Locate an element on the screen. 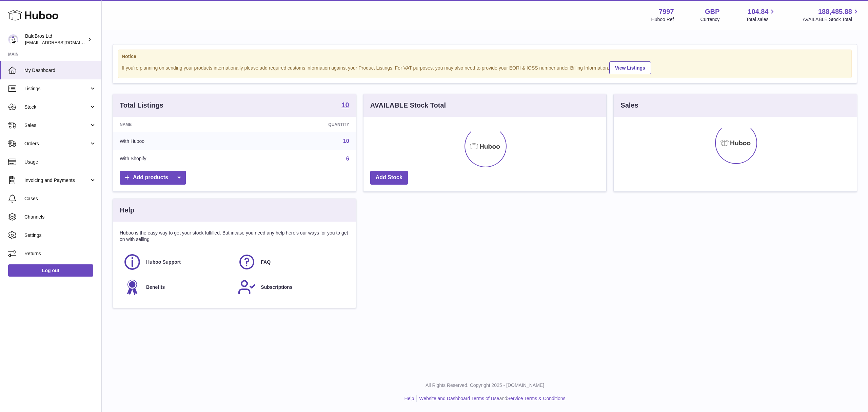 The height and width of the screenshot is (412, 868). span: Listings is located at coordinates (57, 88).